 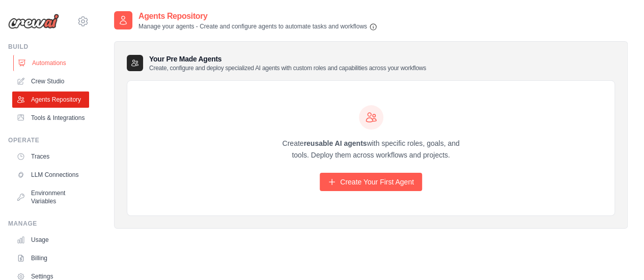 What do you see at coordinates (335, 143) in the screenshot?
I see `strong: reusable AI agents` at bounding box center [335, 143].